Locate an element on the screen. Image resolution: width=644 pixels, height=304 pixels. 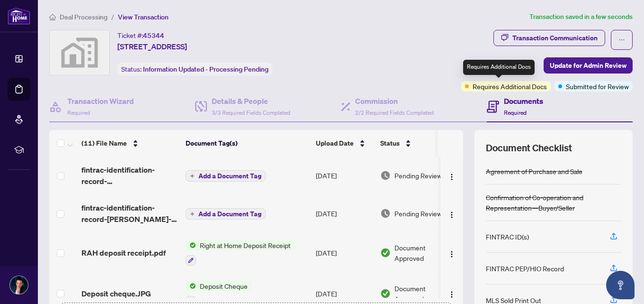
span: Deposit Cheque is located at coordinates (224, 286).